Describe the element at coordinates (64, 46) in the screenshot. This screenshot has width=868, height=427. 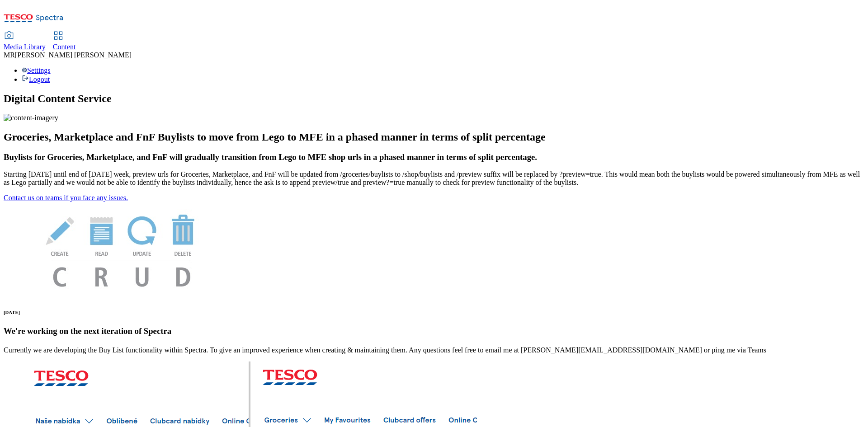
I see `span: Content` at that location.